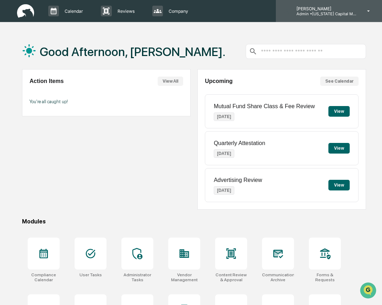 The height and width of the screenshot is (305, 382). I want to click on div: Vendor Management, so click(184, 278).